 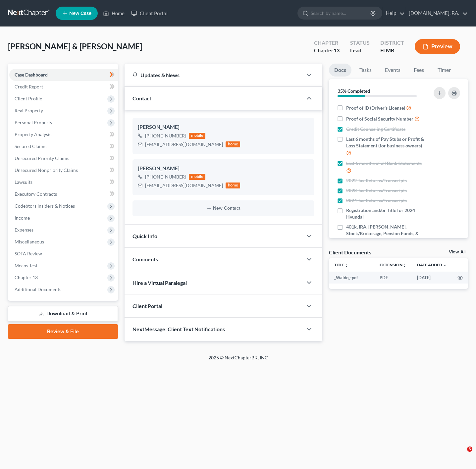 I want to click on span: Credit Report, so click(x=29, y=87).